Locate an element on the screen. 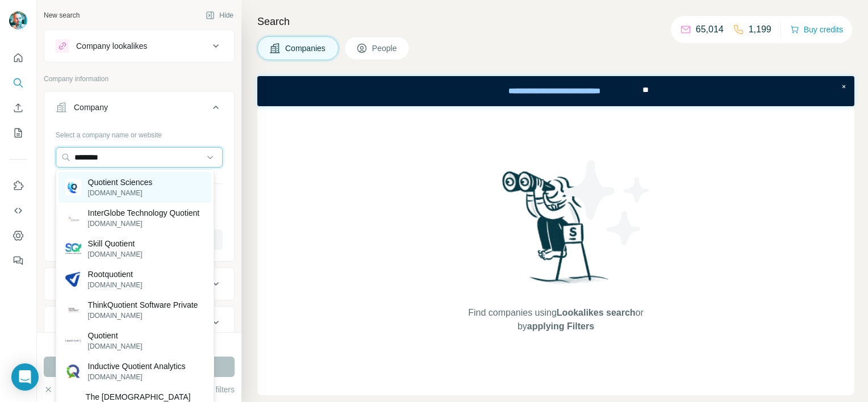  img: Skill Quotient is located at coordinates (73, 249).